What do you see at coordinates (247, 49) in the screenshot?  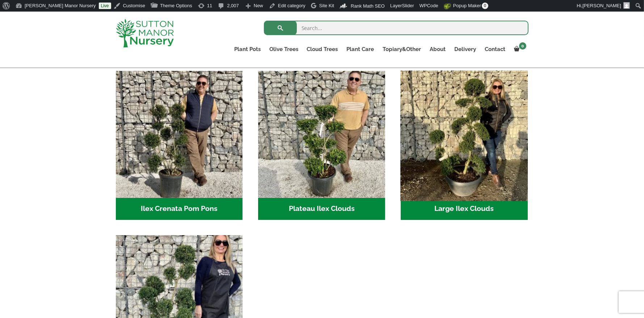 I see `a: Plant Pots` at bounding box center [247, 49].